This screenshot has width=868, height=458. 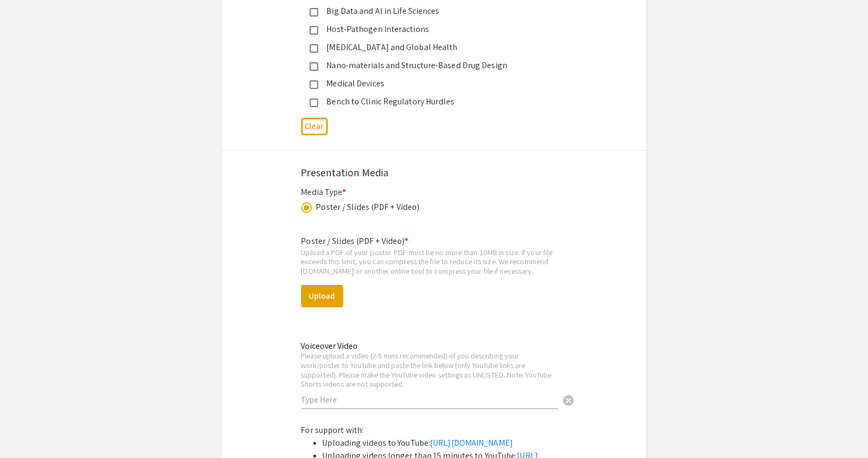 What do you see at coordinates (322, 296) in the screenshot?
I see `button: Upload` at bounding box center [322, 296].